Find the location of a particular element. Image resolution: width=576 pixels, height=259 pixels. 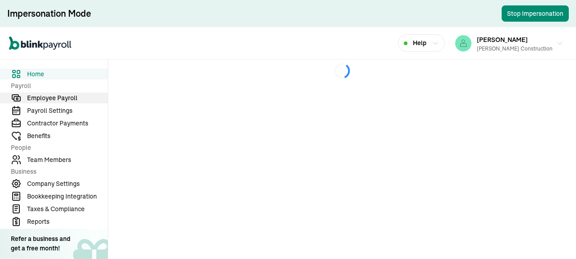

span: Contractor Payments is located at coordinates (67, 123).